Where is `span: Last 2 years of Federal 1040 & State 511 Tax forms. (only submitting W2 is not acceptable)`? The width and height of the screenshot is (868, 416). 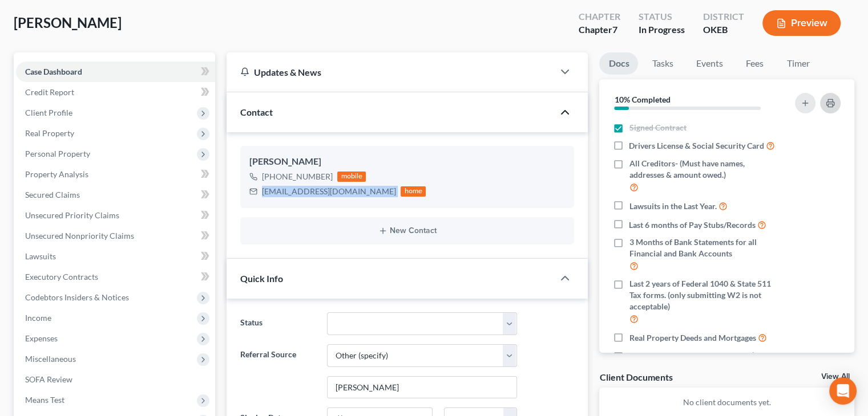 span: Last 2 years of Federal 1040 & State 511 Tax forms. (only submitting W2 is not acceptable) is located at coordinates (704, 295).